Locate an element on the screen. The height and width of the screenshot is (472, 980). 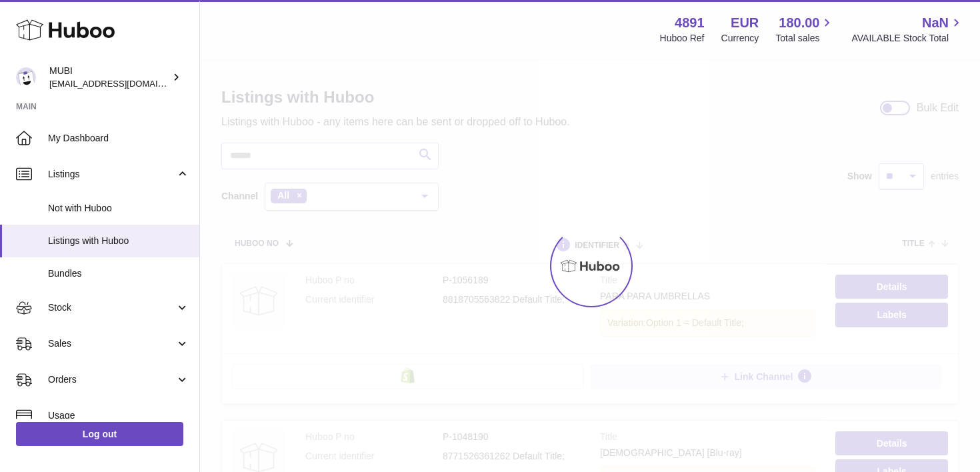
span: Total sales is located at coordinates (805, 38).